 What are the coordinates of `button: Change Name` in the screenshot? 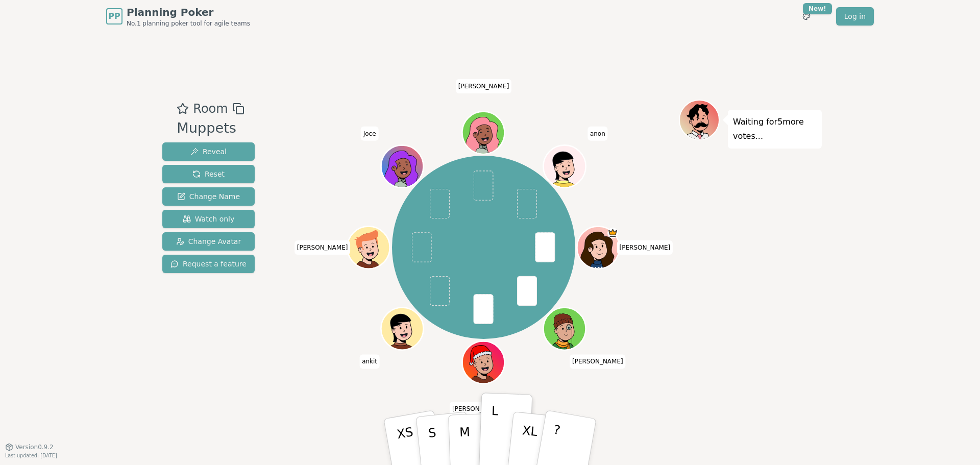 It's located at (208, 196).